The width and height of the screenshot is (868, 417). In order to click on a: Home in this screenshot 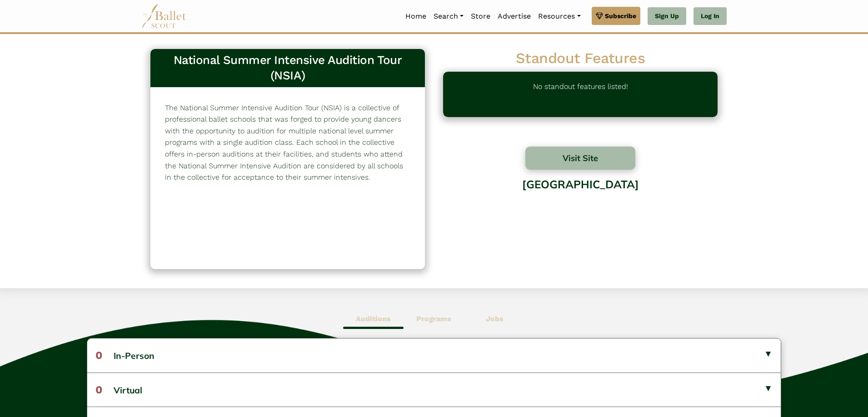, I will do `click(416, 17)`.